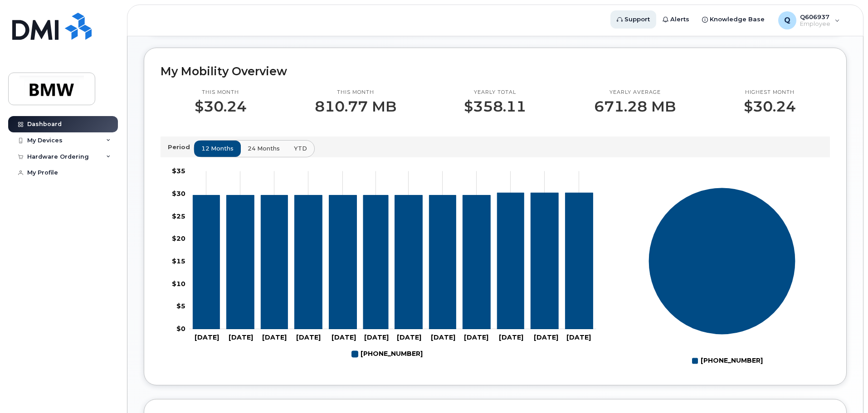 The image size is (868, 413). I want to click on span: Support, so click(637, 19).